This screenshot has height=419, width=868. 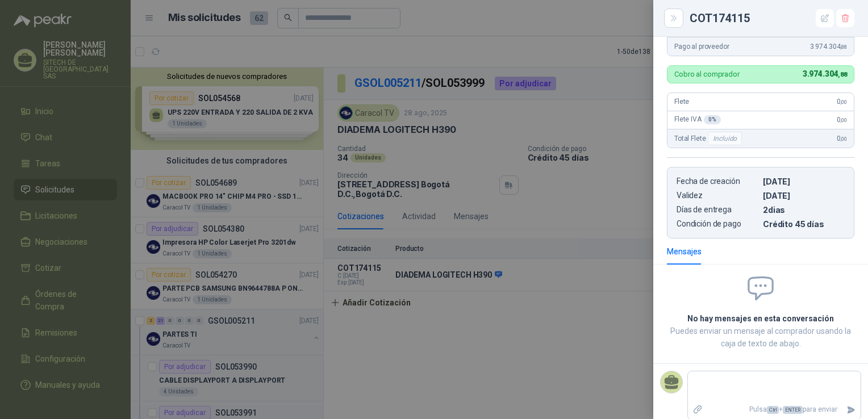 I want to click on p: 2 dias, so click(x=804, y=210).